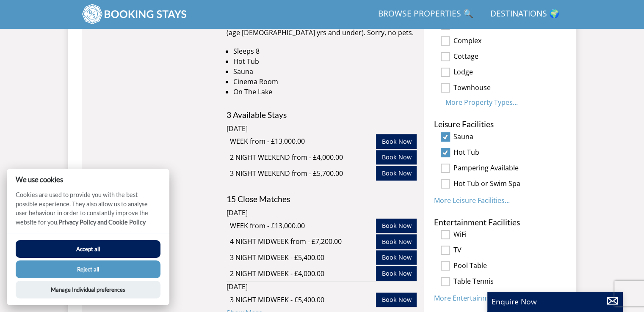 This screenshot has height=312, width=644. I want to click on label: Hot Tub or Swim Spa, so click(505, 185).